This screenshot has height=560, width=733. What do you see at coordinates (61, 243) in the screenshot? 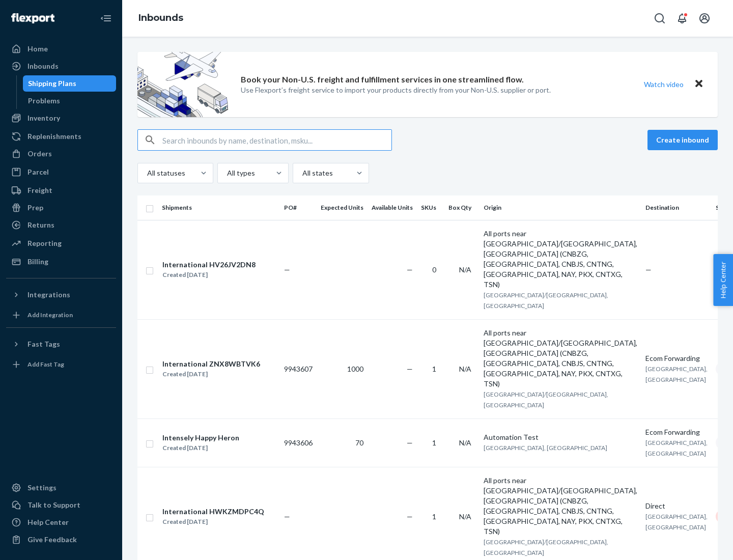
I see `a: Reporting` at bounding box center [61, 243].